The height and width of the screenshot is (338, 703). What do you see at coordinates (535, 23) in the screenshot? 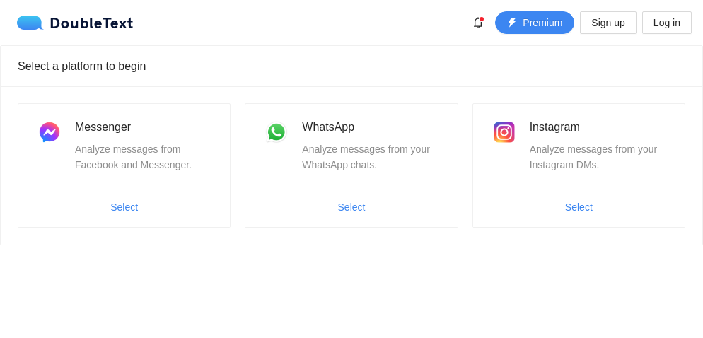
I see `button: thunderboltPremium` at bounding box center [535, 23].